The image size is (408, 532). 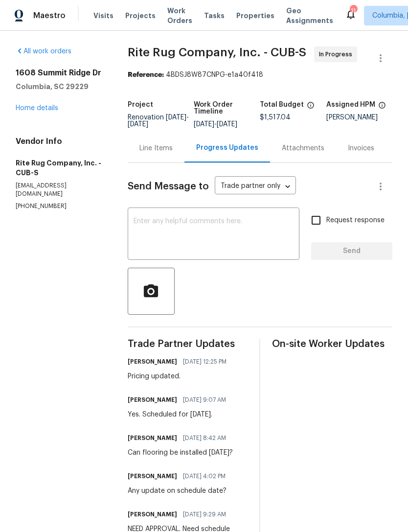 What do you see at coordinates (60, 87) in the screenshot?
I see `h5: Columbia, SC 29229` at bounding box center [60, 87].